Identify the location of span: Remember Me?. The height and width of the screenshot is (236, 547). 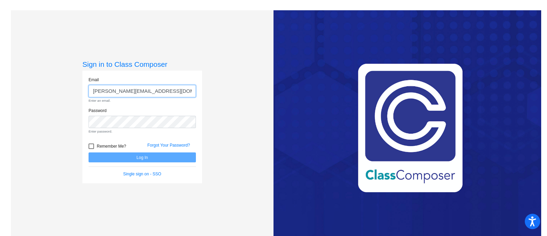
(112, 146).